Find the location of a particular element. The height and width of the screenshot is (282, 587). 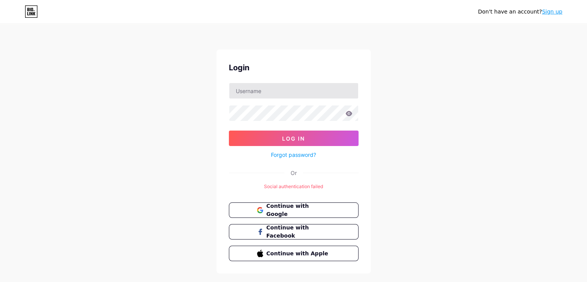

a: Continue with Facebook is located at coordinates (294, 232).